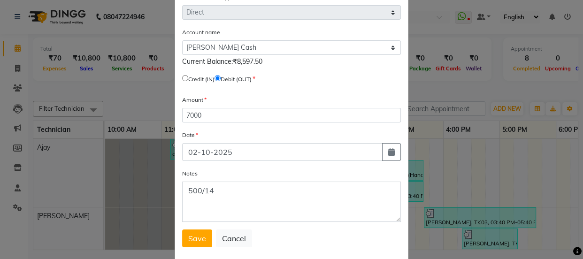 This screenshot has height=259, width=583. I want to click on label: Amount, so click(194, 100).